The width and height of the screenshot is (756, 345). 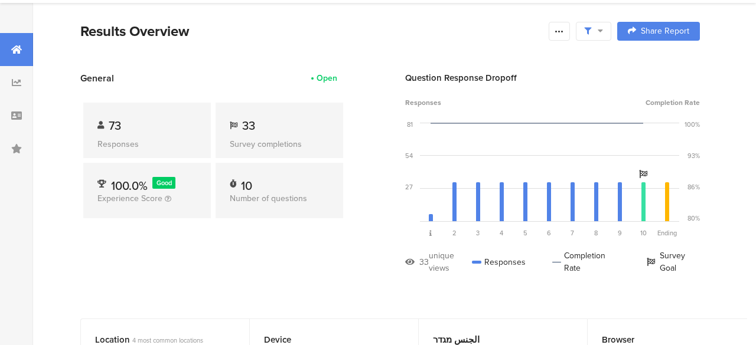 What do you see at coordinates (268, 198) in the screenshot?
I see `span: Number of questions` at bounding box center [268, 198].